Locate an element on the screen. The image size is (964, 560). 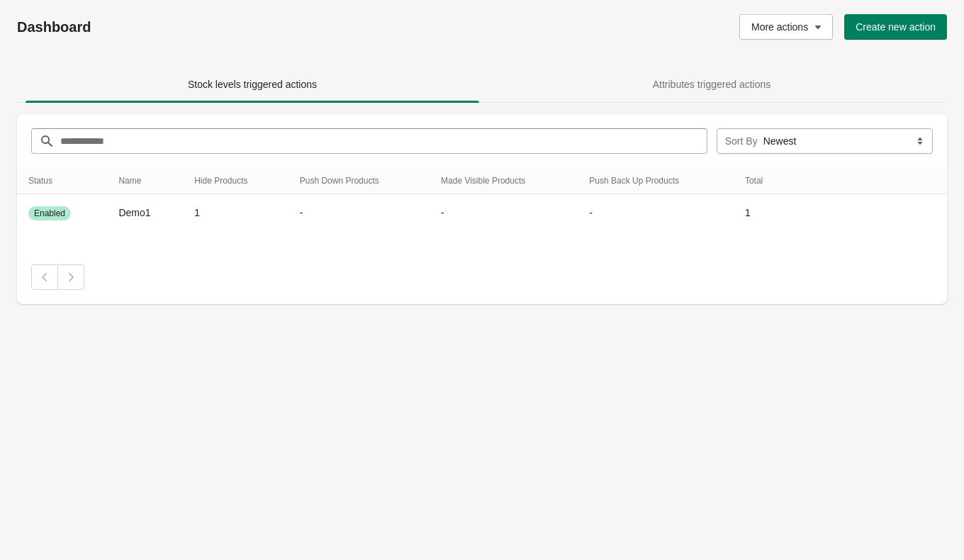
th: Name is located at coordinates (144, 181).